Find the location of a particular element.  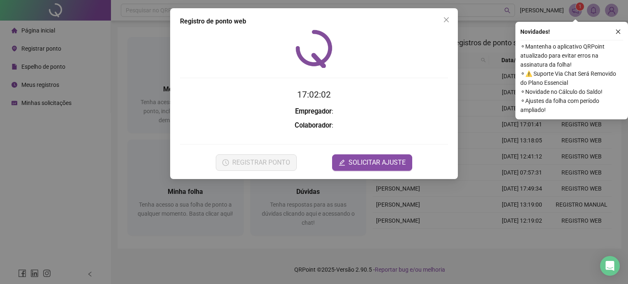

div: Registro de ponto web is located at coordinates (314, 21).